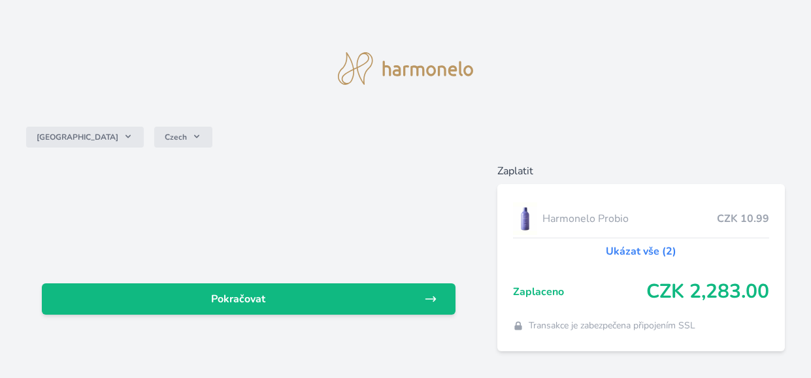 The height and width of the screenshot is (378, 811). I want to click on span: CZK 10.99, so click(743, 219).